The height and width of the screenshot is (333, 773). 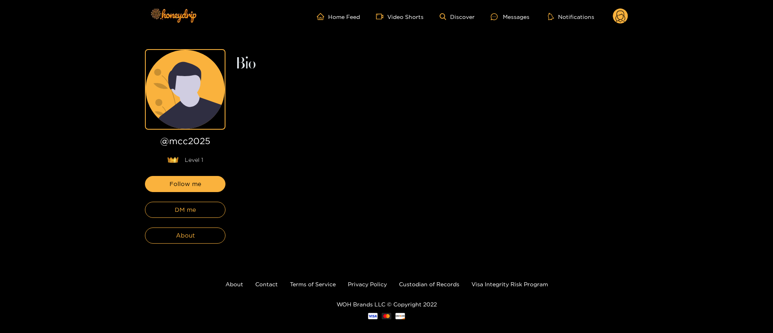 What do you see at coordinates (510, 17) in the screenshot?
I see `div: Messages` at bounding box center [510, 17].